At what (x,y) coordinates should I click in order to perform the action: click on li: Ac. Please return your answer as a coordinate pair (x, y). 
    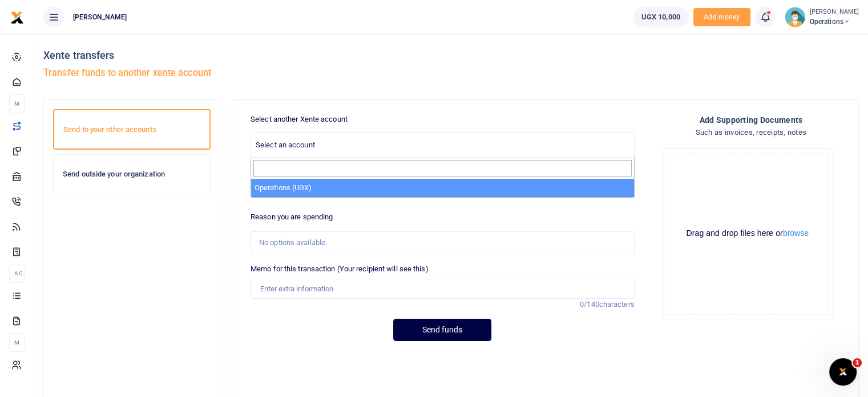
    Looking at the image, I should click on (17, 273).